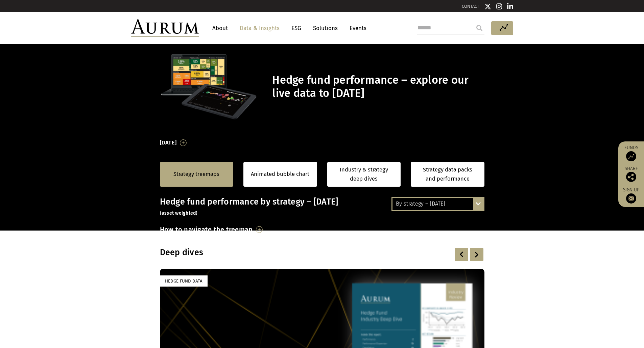 The image size is (644, 348). What do you see at coordinates (165, 28) in the screenshot?
I see `img: Aurum` at bounding box center [165, 28].